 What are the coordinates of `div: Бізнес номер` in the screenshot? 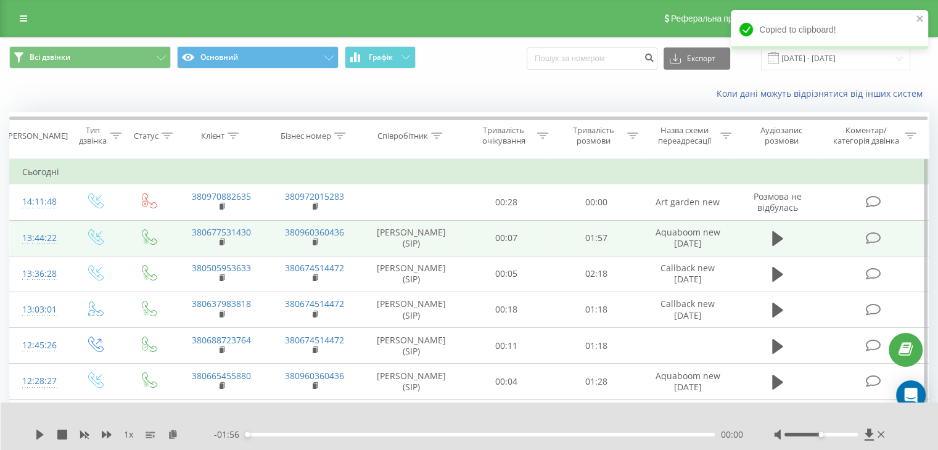 It's located at (306, 136).